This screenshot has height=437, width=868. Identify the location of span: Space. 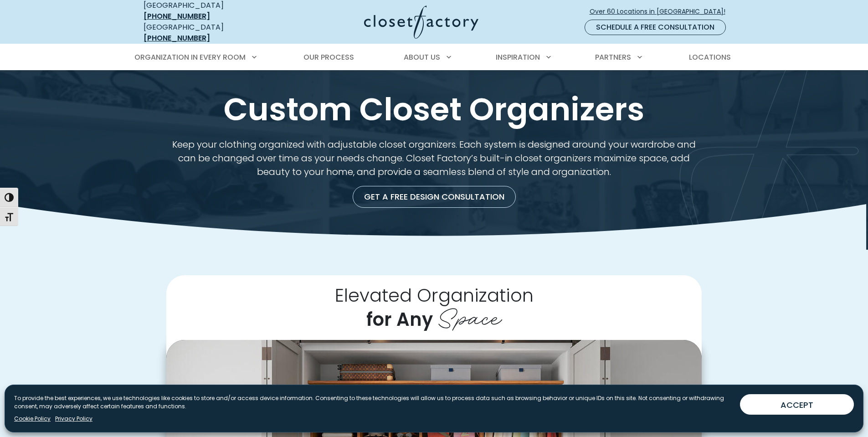
(470, 315).